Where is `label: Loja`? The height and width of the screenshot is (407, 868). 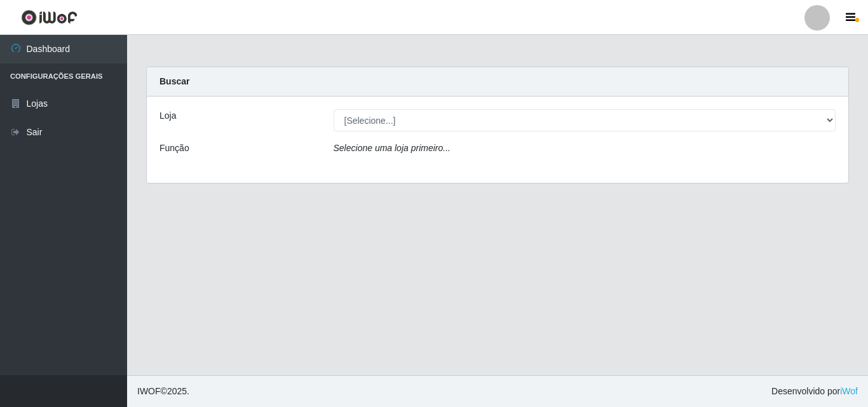
label: Loja is located at coordinates (168, 116).